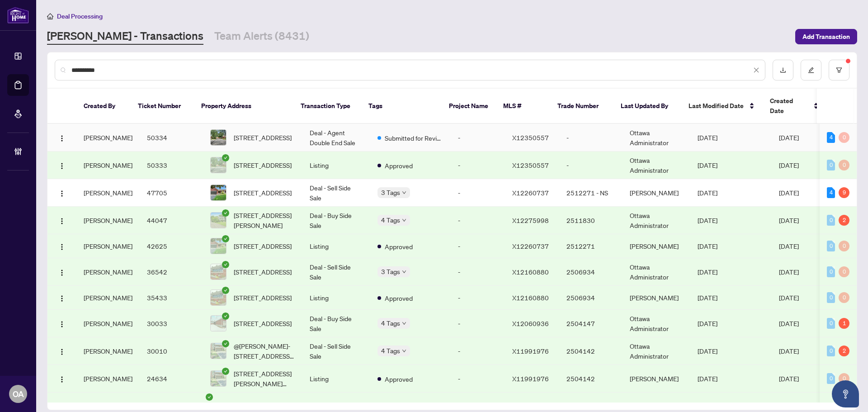 Image resolution: width=868 pixels, height=412 pixels. Describe the element at coordinates (401, 106) in the screenshot. I see `th: Tags` at that location.